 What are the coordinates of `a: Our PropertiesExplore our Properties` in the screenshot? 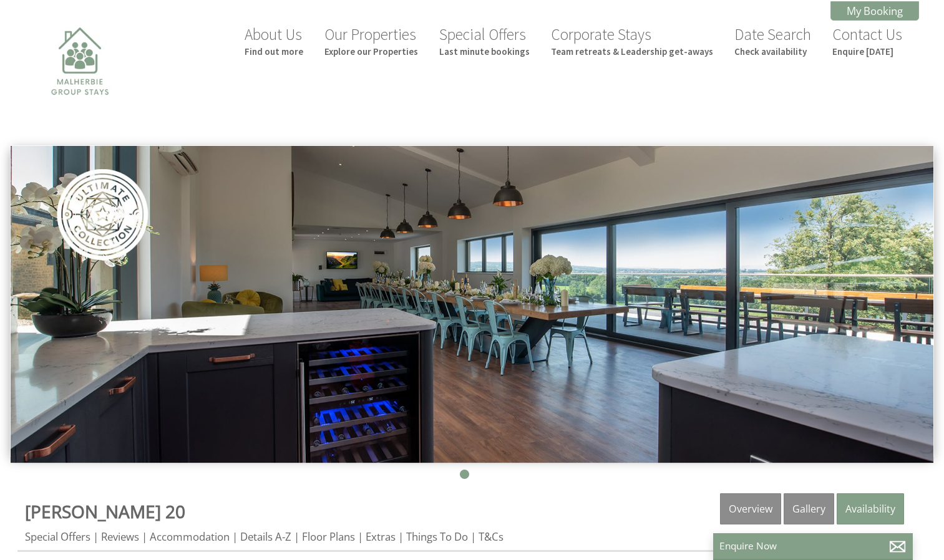 It's located at (371, 40).